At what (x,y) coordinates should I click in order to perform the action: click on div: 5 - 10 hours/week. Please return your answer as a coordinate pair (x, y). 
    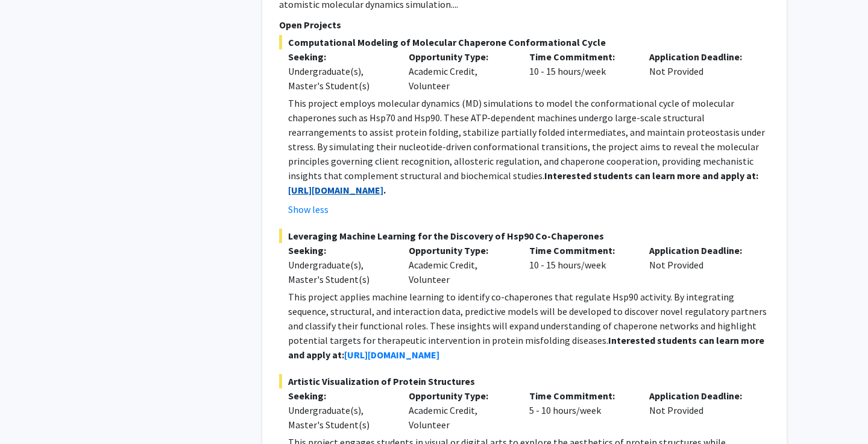
    Looking at the image, I should click on (581, 410).